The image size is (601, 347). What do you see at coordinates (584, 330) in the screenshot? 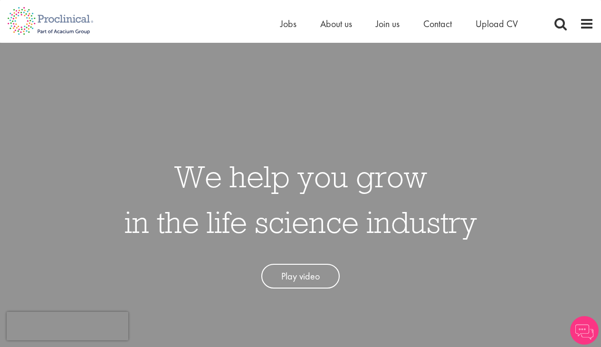
I see `img: Chatbot` at bounding box center [584, 330].